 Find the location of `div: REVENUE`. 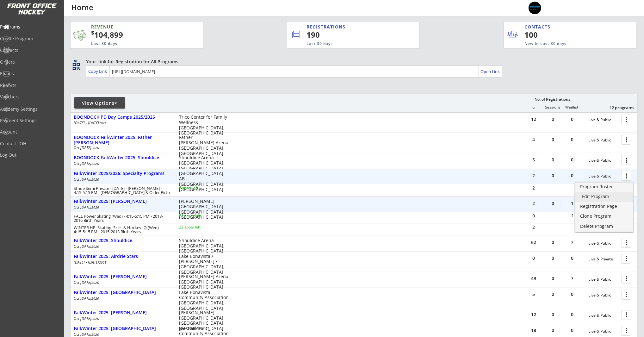

div: REVENUE is located at coordinates (131, 27).